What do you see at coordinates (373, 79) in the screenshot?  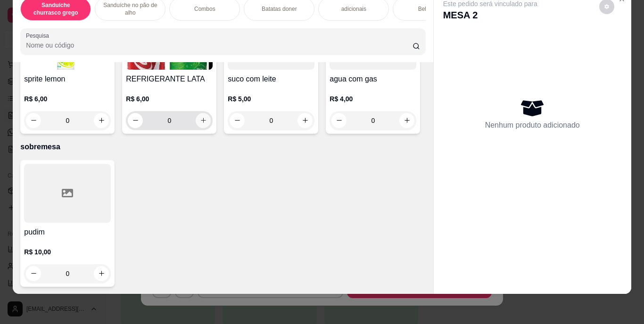 I see `h4: agua com gas` at bounding box center [373, 79].